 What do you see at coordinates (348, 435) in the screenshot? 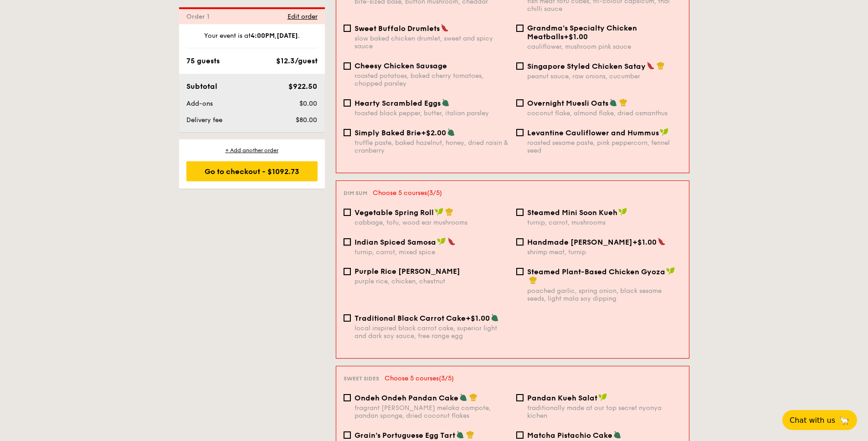
I see `input: Grain's Portuguese Egg Tartoriginal Grain egg custard – secret recipe` at bounding box center [348, 435].